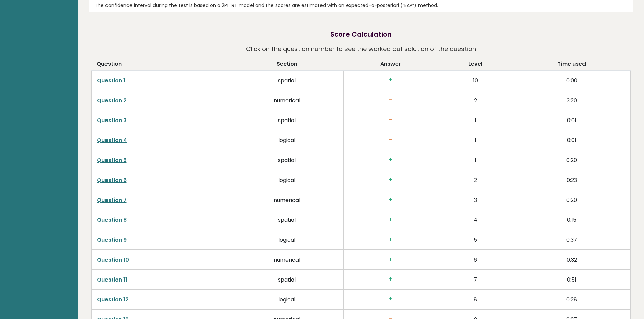 The height and width of the screenshot is (319, 644). What do you see at coordinates (112, 280) in the screenshot?
I see `a: Question 11` at bounding box center [112, 280].